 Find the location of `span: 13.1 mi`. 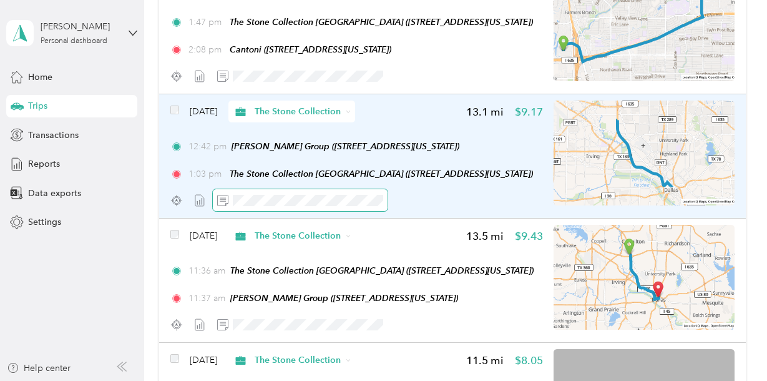

span: 13.1 mi is located at coordinates (485, 112).